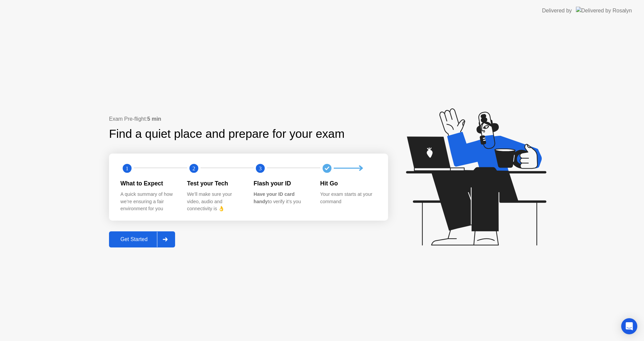  What do you see at coordinates (629, 326) in the screenshot?
I see `div: Open Intercom Messenger` at bounding box center [629, 326].